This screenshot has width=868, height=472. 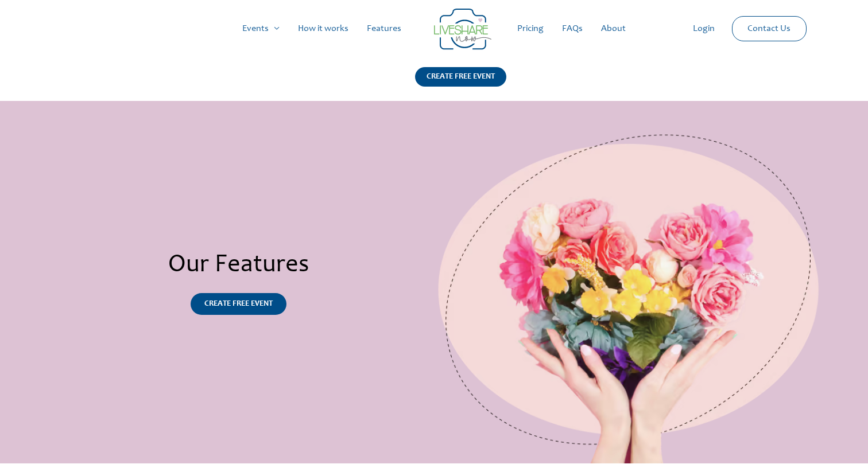 I want to click on a: Features, so click(x=384, y=29).